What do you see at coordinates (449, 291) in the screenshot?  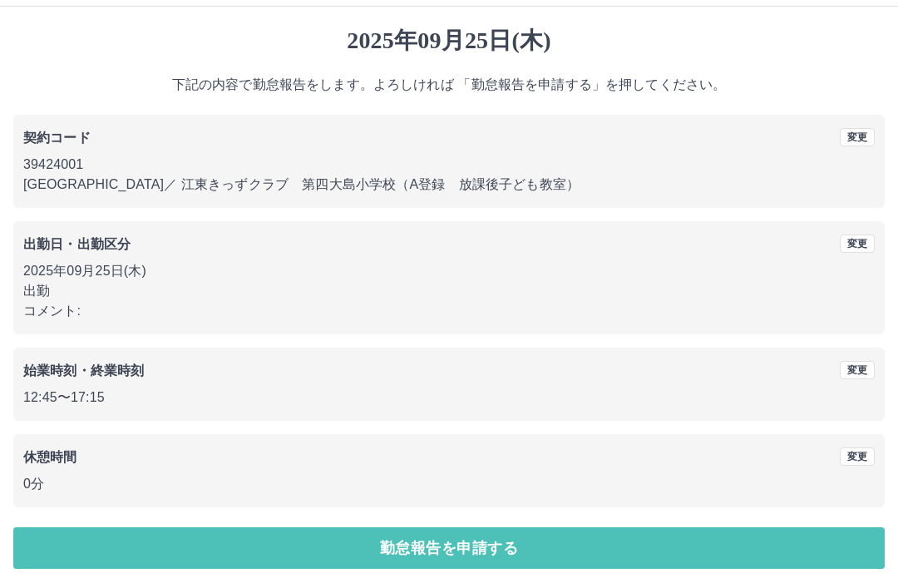 I see `p: 出勤` at bounding box center [449, 291].